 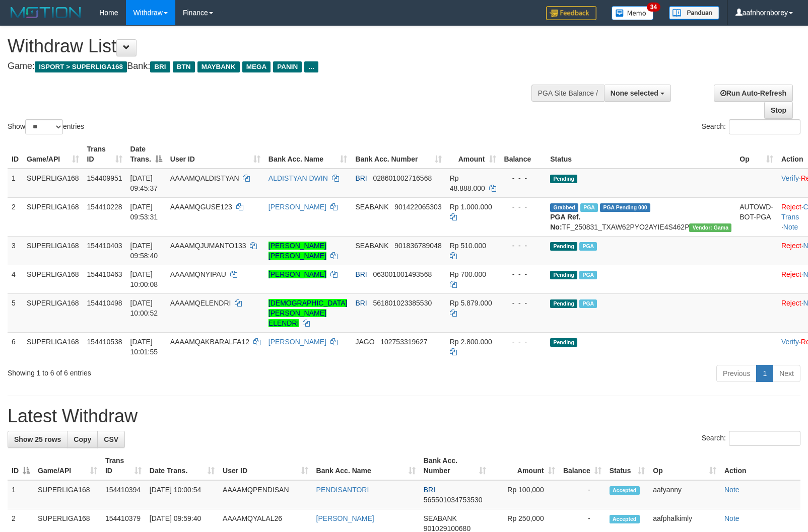 What do you see at coordinates (105, 274) in the screenshot?
I see `span: 154410463` at bounding box center [105, 274].